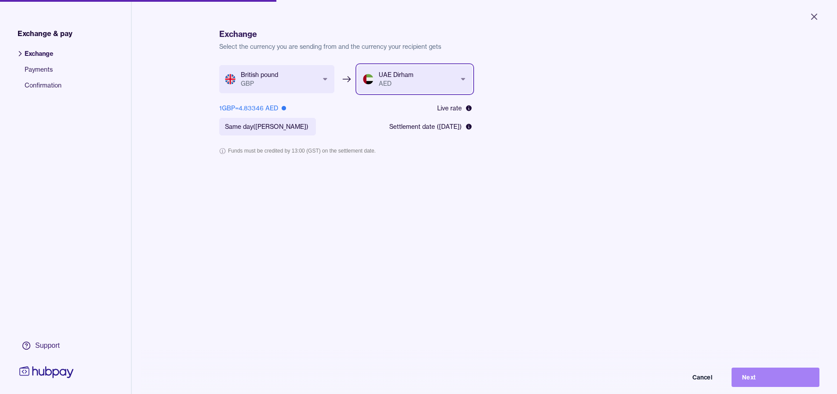 The image size is (837, 394). Describe the element at coordinates (455, 108) in the screenshot. I see `div: Live rate` at that location.